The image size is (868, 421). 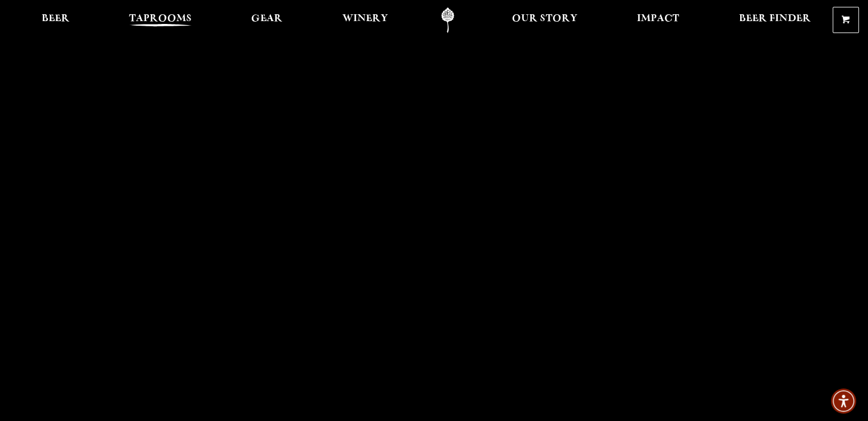 I want to click on a: Winery, so click(x=366, y=20).